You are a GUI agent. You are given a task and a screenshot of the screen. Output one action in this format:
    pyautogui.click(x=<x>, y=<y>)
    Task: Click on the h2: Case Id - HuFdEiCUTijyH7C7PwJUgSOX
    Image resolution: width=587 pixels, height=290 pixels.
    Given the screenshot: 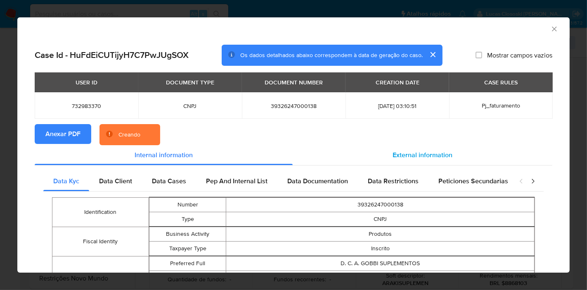 What is the action you would take?
    pyautogui.click(x=112, y=55)
    